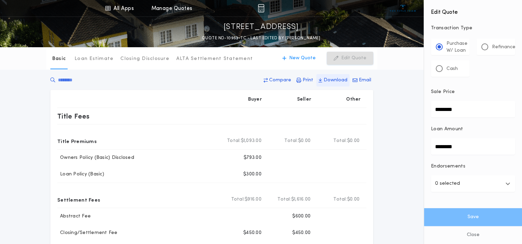 Image resolution: width=522 pixels, height=244 pixels. I want to click on p: Loan Policy (Basic), so click(81, 175).